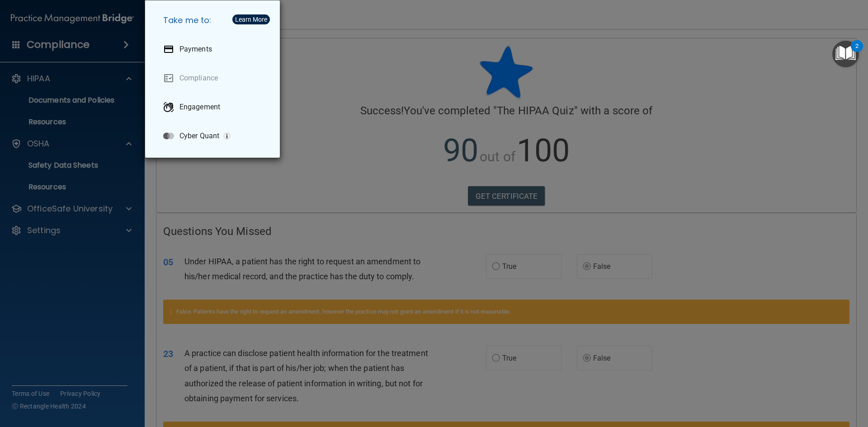 Image resolution: width=868 pixels, height=427 pixels. What do you see at coordinates (214, 20) in the screenshot?
I see `h5: Take me to:` at bounding box center [214, 20].